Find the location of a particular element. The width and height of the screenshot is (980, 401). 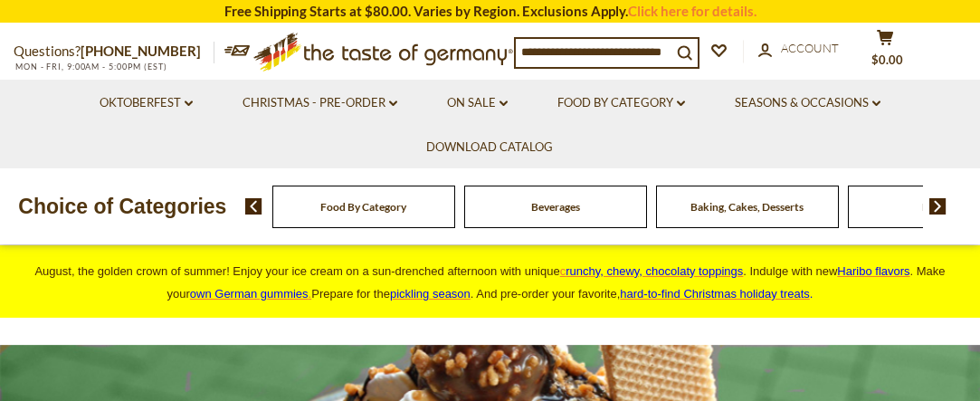

a: On Sale is located at coordinates (477, 103).